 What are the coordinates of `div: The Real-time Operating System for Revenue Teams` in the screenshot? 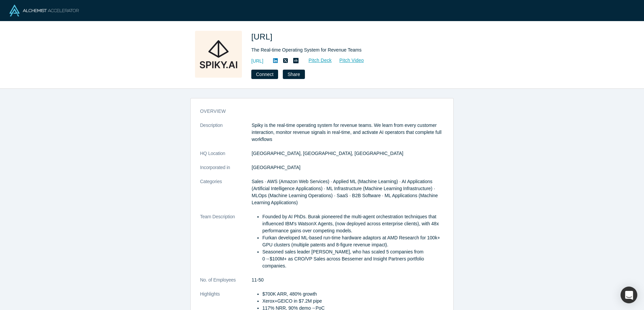 It's located at (345, 50).